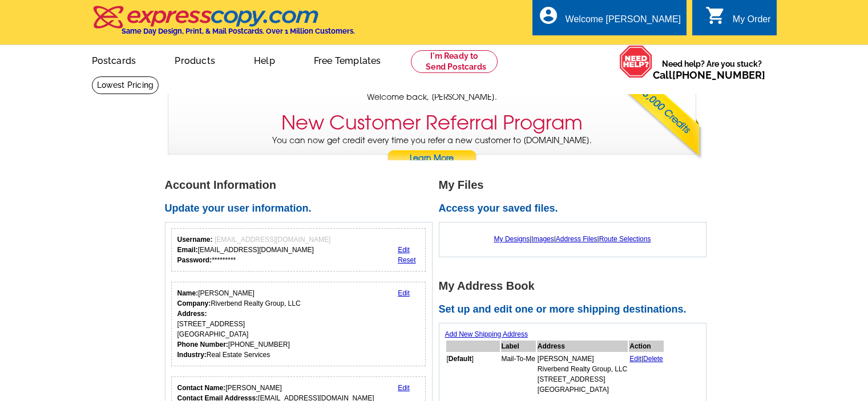 Image resolution: width=868 pixels, height=401 pixels. Describe the element at coordinates (576, 239) in the screenshot. I see `a: Address Files` at that location.